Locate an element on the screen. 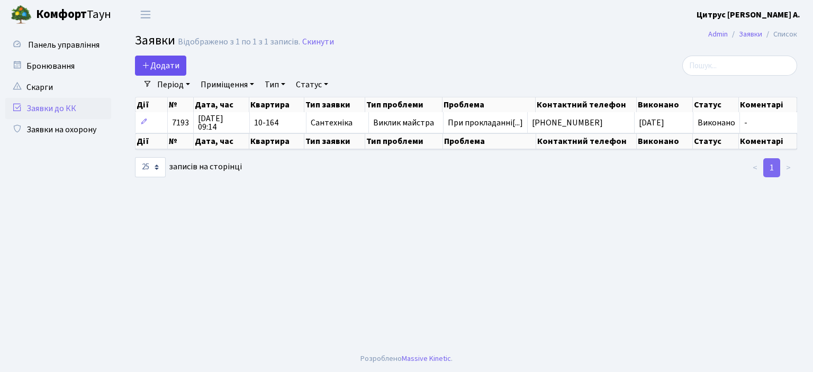  a: Приміщення is located at coordinates (227, 85).